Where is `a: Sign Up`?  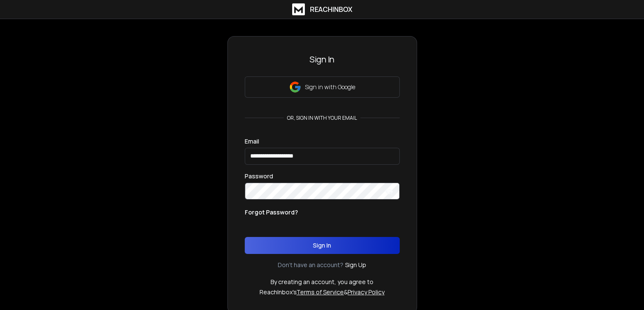 a: Sign Up is located at coordinates (356, 265).